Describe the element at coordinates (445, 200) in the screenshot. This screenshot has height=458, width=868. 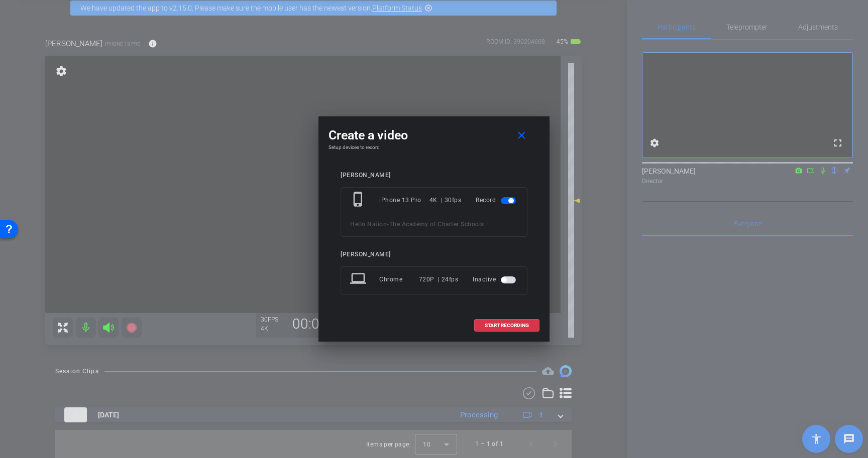
I see `div: 4K | 30fps` at that location.